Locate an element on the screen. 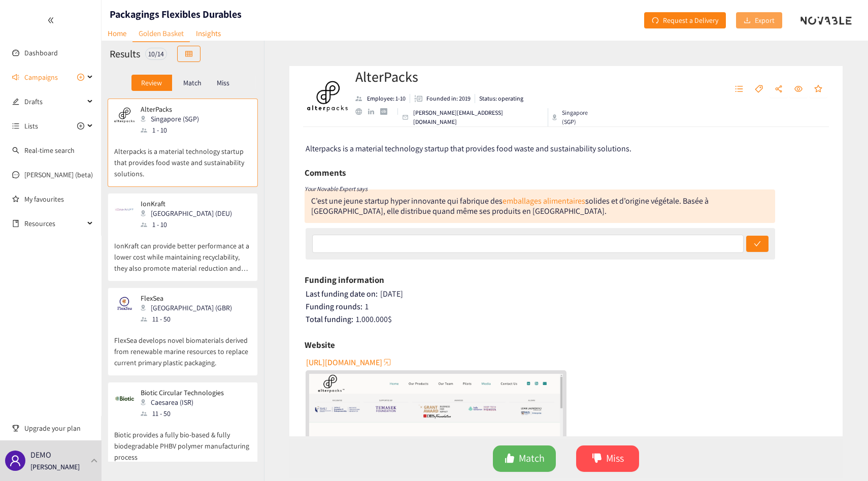 This screenshot has height=481, width=868. span: Request a Delivery is located at coordinates (691, 21).